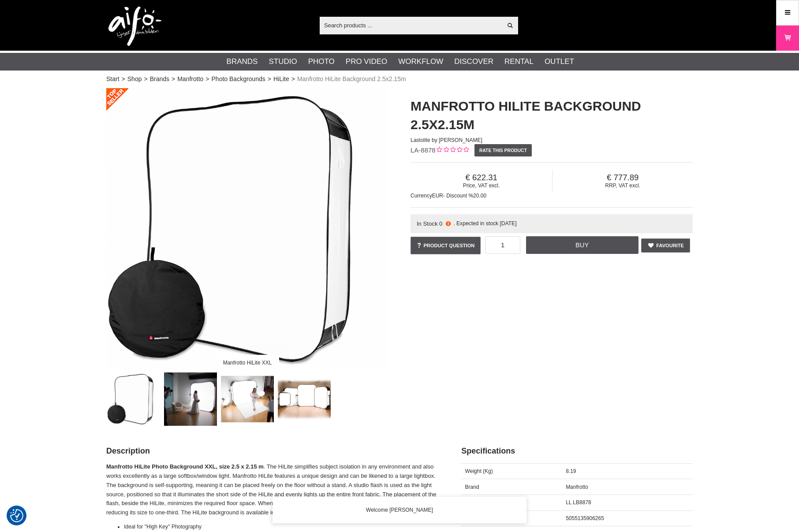  What do you see at coordinates (190, 79) in the screenshot?
I see `a: Manfrotto` at bounding box center [190, 79].